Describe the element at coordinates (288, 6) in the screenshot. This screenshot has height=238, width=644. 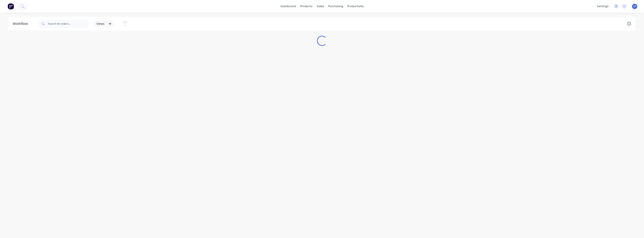
I see `a: dashboard` at that location.